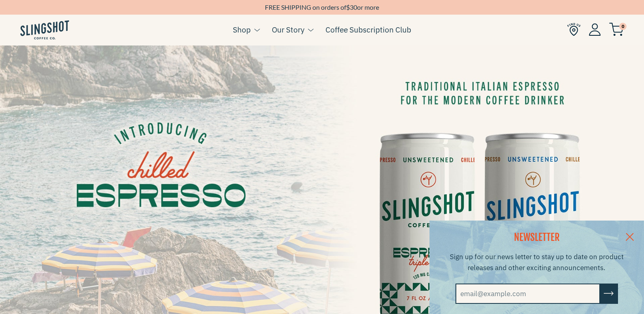 This screenshot has height=314, width=644. What do you see at coordinates (242, 30) in the screenshot?
I see `a: Shop` at bounding box center [242, 30].